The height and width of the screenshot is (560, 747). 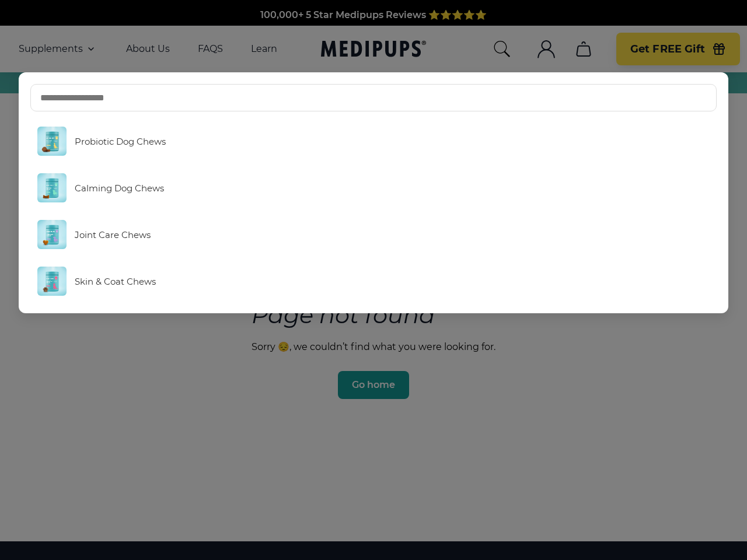 I want to click on img: Calming Dog Chews, so click(x=52, y=188).